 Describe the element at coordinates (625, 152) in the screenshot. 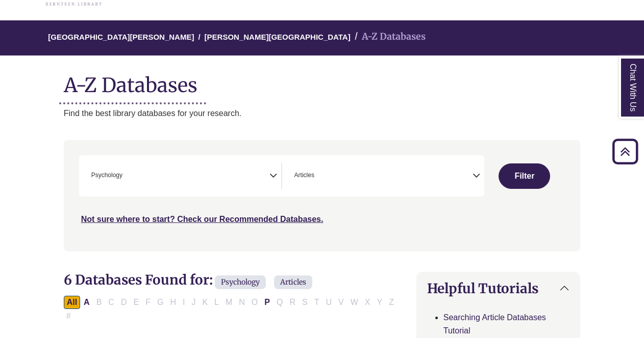

I see `a: Back to Top` at that location.